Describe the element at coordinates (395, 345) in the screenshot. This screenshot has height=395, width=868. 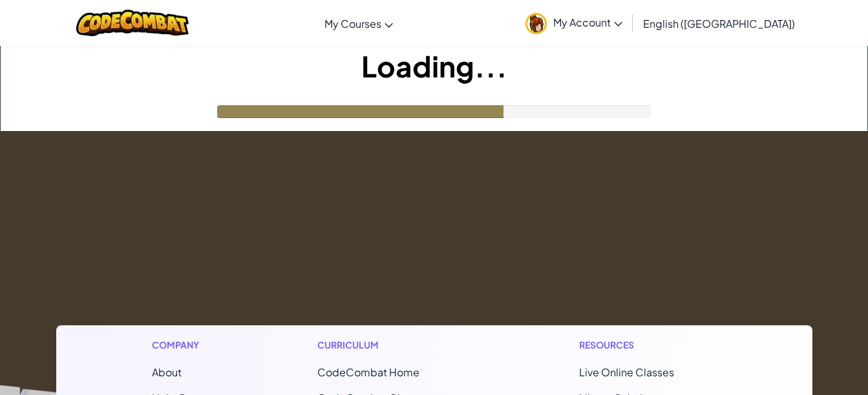
I see `h1: Curriculum` at that location.